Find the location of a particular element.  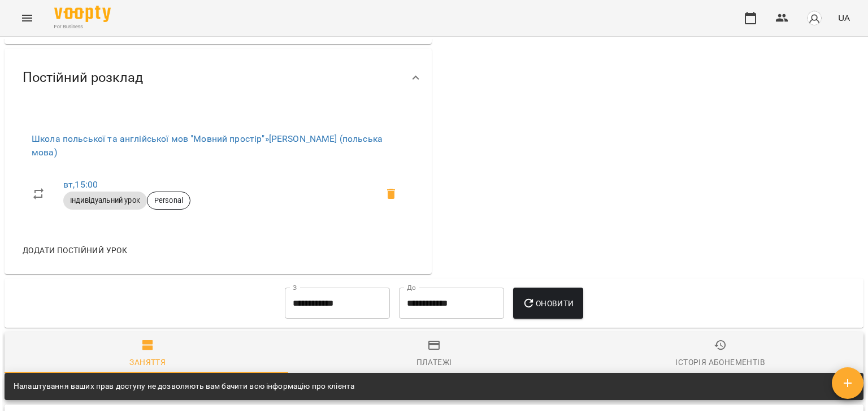

button: Оновити is located at coordinates (548, 303).